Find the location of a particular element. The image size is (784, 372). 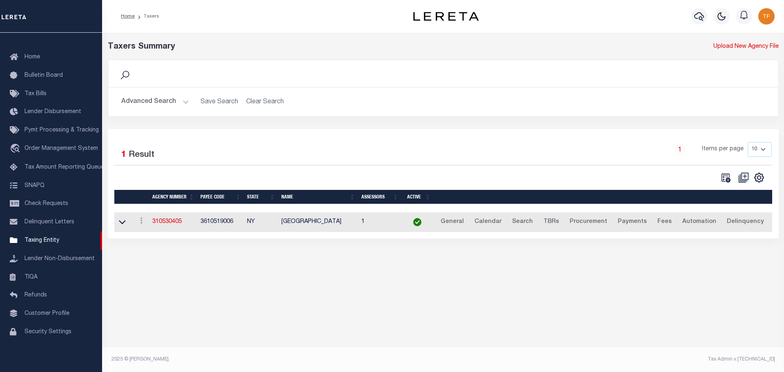

button: Advanced Search is located at coordinates (155, 102).